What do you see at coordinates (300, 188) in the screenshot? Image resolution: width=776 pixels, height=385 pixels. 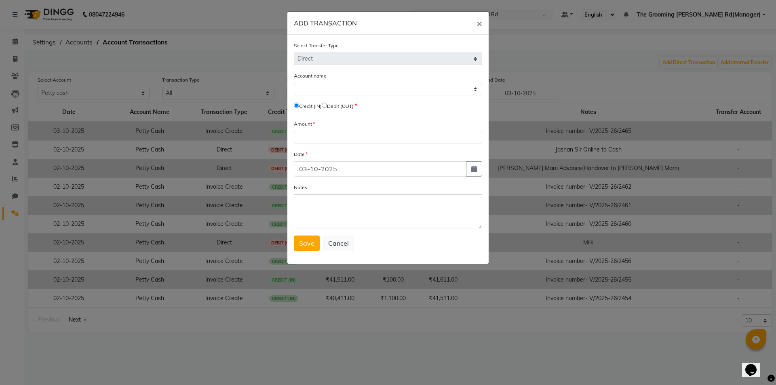 I see `label: Notes` at bounding box center [300, 188].